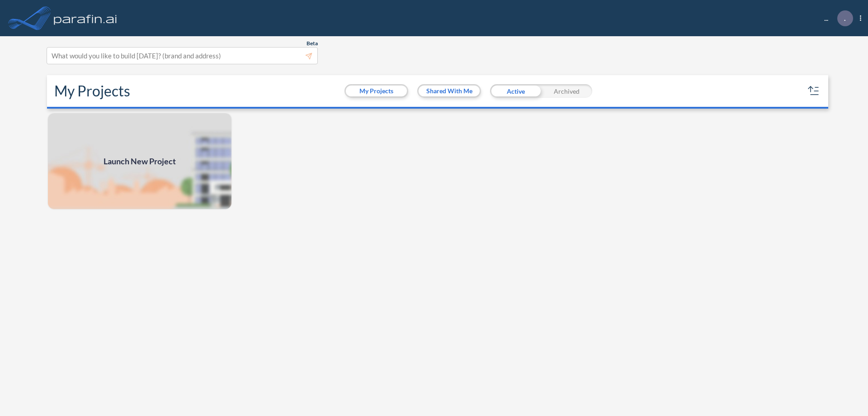  Describe the element at coordinates (140, 161) in the screenshot. I see `img: add` at that location.